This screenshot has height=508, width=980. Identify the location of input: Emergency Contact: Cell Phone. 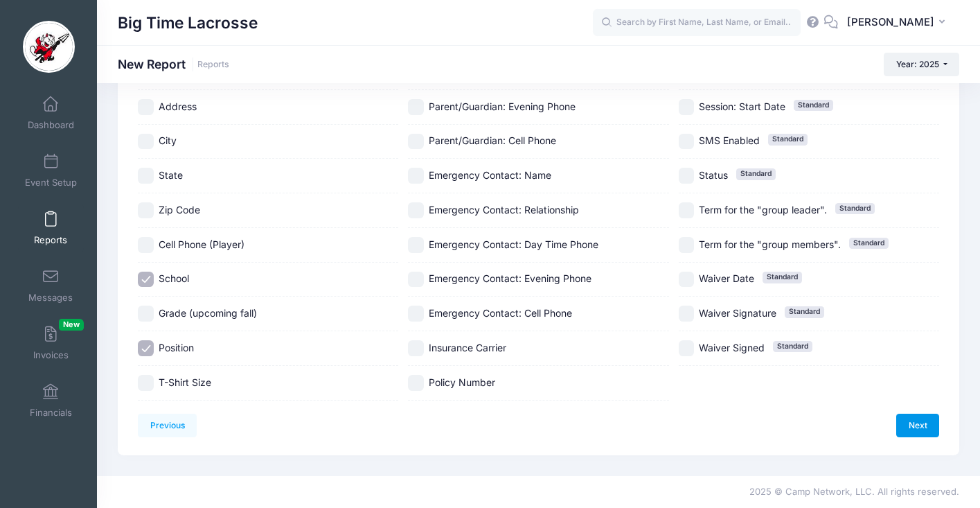
(416, 313).